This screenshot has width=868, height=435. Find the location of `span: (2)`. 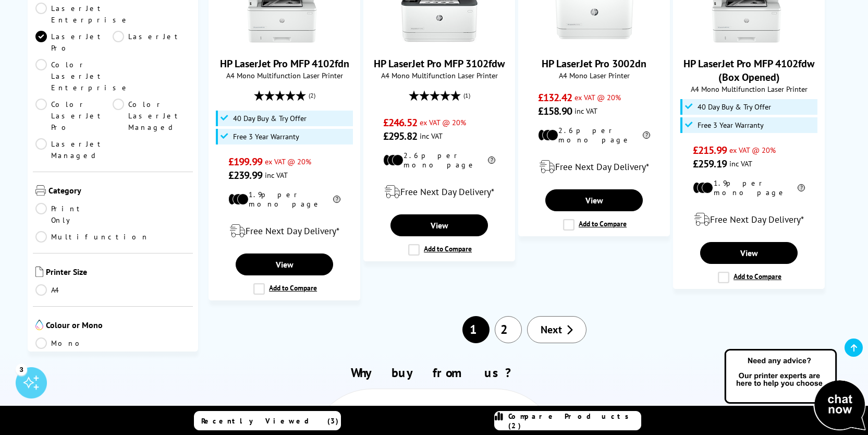

span: (2) is located at coordinates (312, 95).